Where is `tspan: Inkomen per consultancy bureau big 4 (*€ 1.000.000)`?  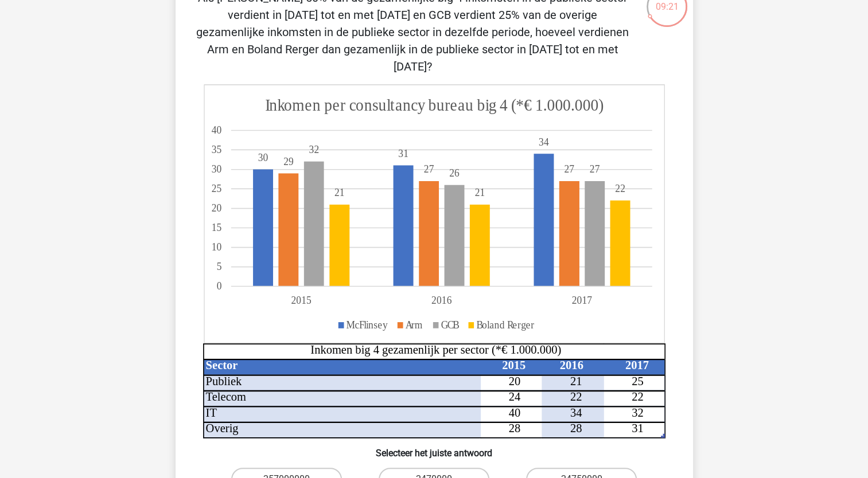
tspan: Inkomen per consultancy bureau big 4 (*€ 1.000.000) is located at coordinates (434, 105).